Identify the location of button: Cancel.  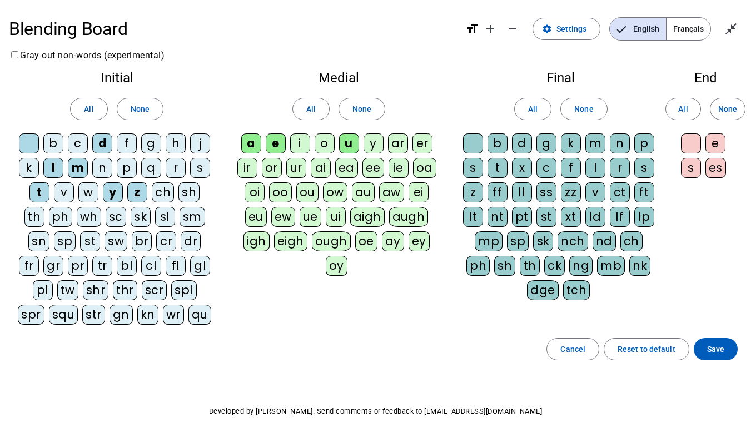
(572, 349).